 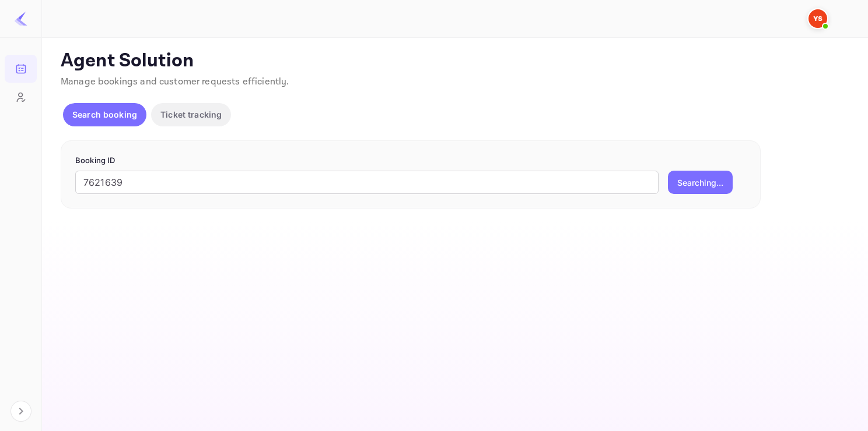 I want to click on img: LiteAPI, so click(x=21, y=19).